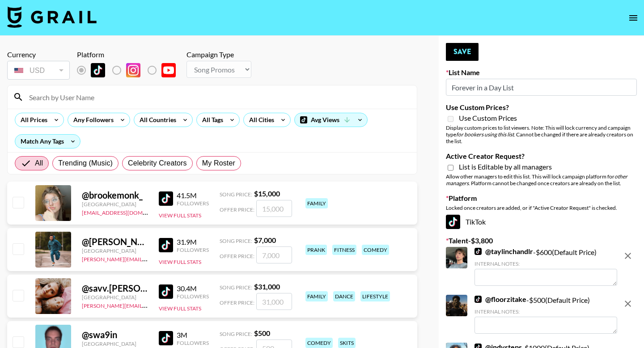 Image resolution: width=644 pixels, height=348 pixels. I want to click on div: 30.4M, so click(193, 288).